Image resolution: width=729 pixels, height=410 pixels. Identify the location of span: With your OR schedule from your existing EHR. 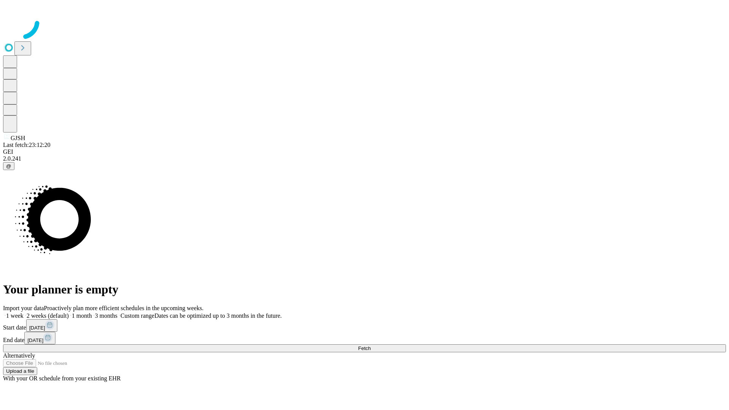
(62, 378).